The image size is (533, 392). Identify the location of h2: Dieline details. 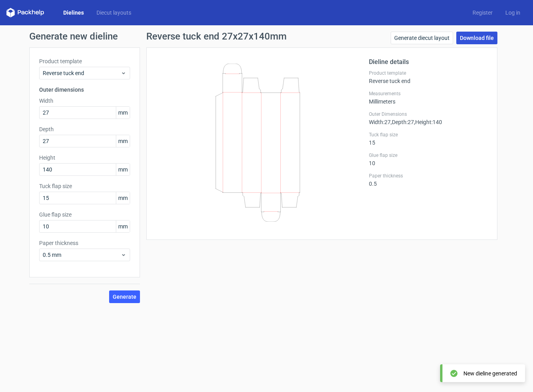
(428, 62).